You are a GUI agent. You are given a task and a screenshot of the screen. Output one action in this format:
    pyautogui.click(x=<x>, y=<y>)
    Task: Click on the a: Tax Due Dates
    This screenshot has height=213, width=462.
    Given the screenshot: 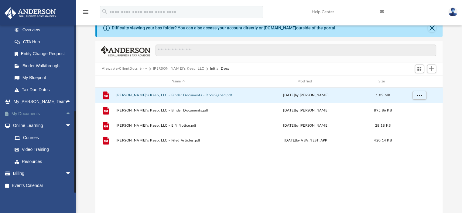 What is the action you would take?
    pyautogui.click(x=44, y=90)
    